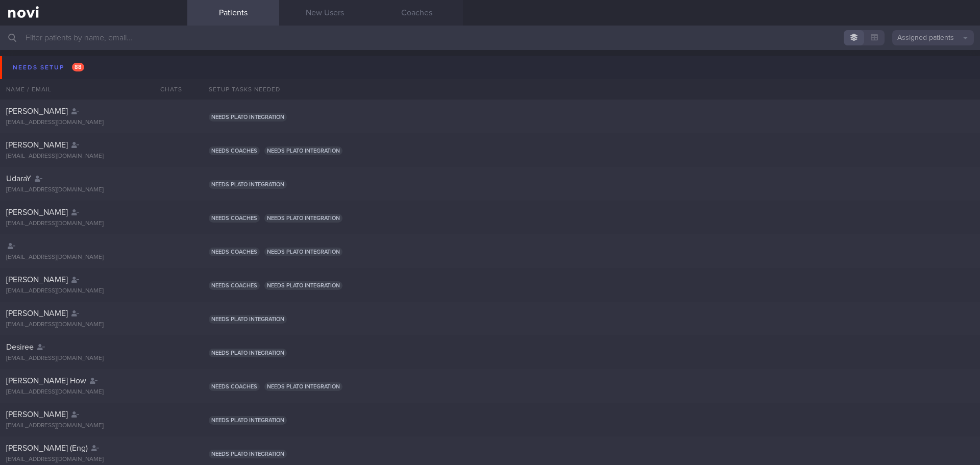  What do you see at coordinates (933, 38) in the screenshot?
I see `button: Assigned patients` at bounding box center [933, 38].